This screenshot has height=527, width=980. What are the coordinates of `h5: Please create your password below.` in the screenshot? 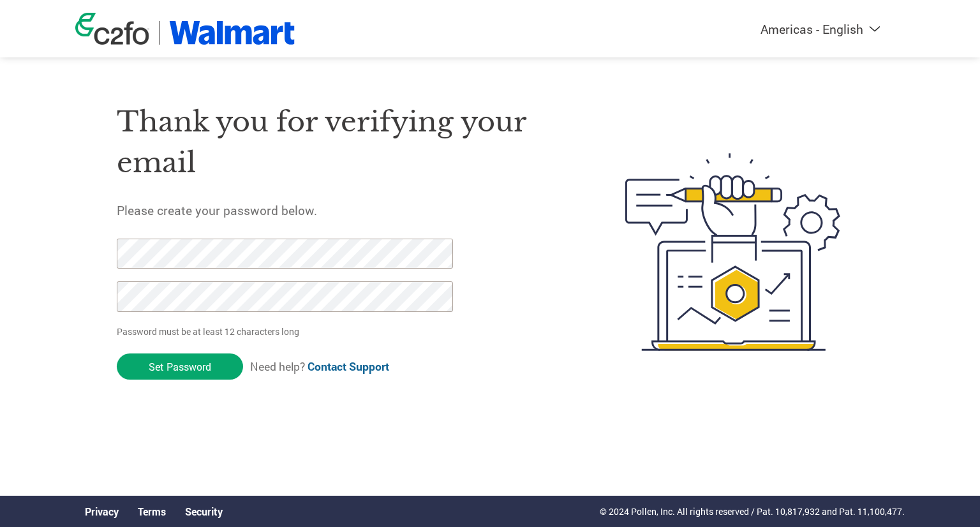 It's located at (341, 210).